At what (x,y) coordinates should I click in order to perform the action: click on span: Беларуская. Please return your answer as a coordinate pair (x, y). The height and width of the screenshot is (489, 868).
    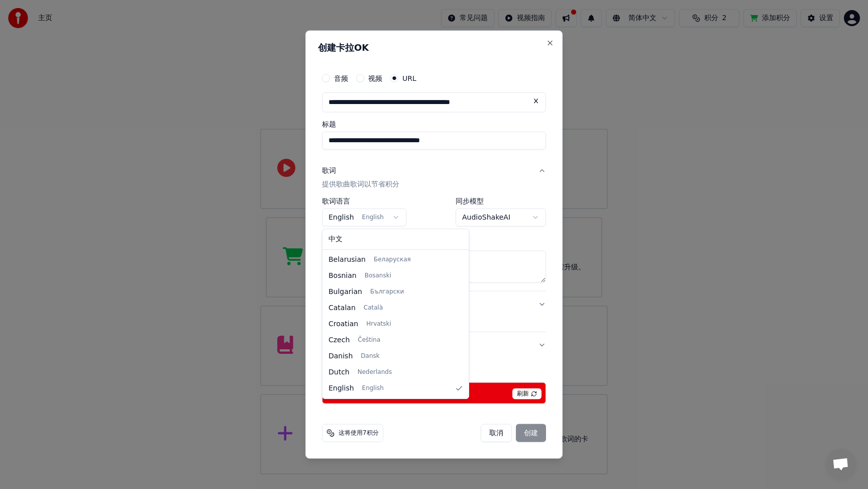
    Looking at the image, I should click on (392, 260).